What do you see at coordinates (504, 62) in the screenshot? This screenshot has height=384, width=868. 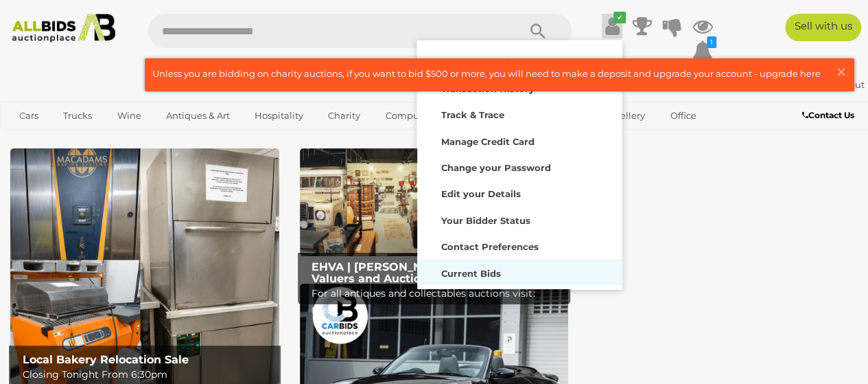 I see `strong: Your account is up to date` at bounding box center [504, 62].